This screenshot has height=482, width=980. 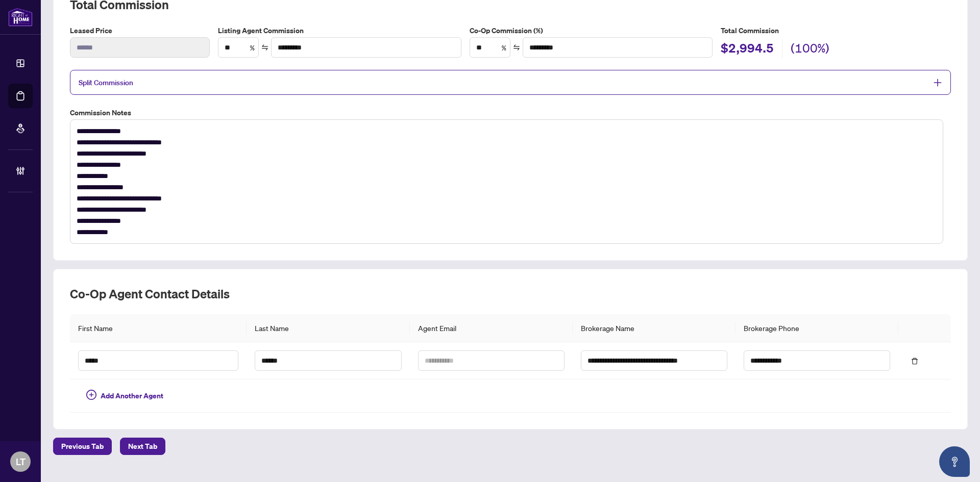 What do you see at coordinates (105, 82) in the screenshot?
I see `span: Split Commission` at bounding box center [105, 82].